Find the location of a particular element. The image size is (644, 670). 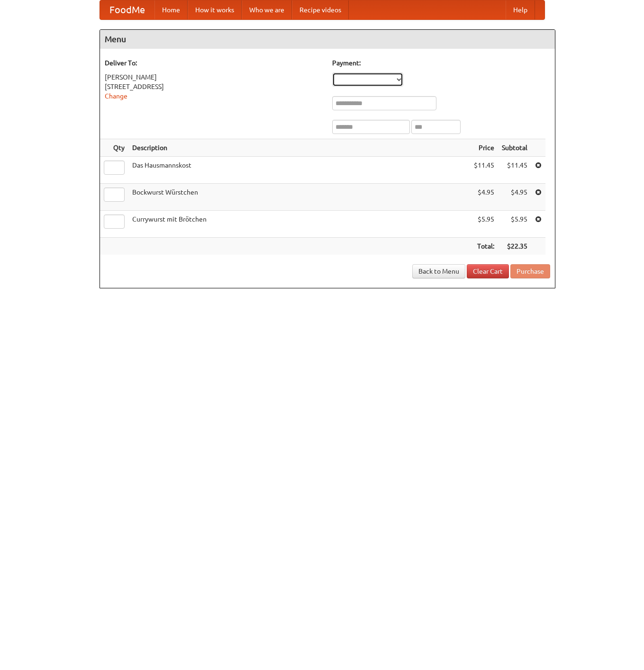

h5: Deliver To: is located at coordinates (213, 63).